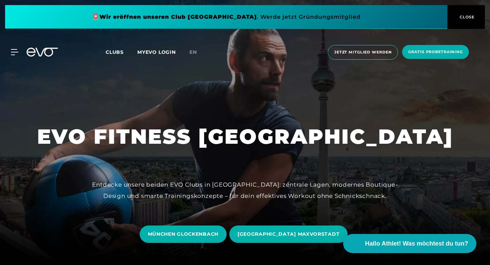 The height and width of the screenshot is (265, 490). Describe the element at coordinates (435, 52) in the screenshot. I see `span: Gratis Probetraining` at that location.